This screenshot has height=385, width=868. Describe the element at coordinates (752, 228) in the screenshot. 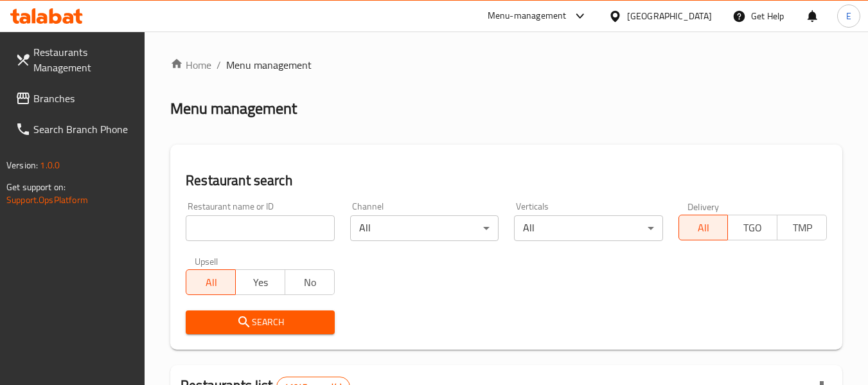

I see `span: TGO` at that location.